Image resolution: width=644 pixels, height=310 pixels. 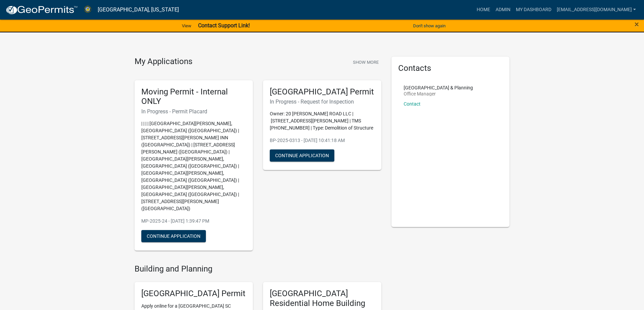 What do you see at coordinates (322, 102) in the screenshot?
I see `h6: In Progress - Request for Inspection` at bounding box center [322, 102].